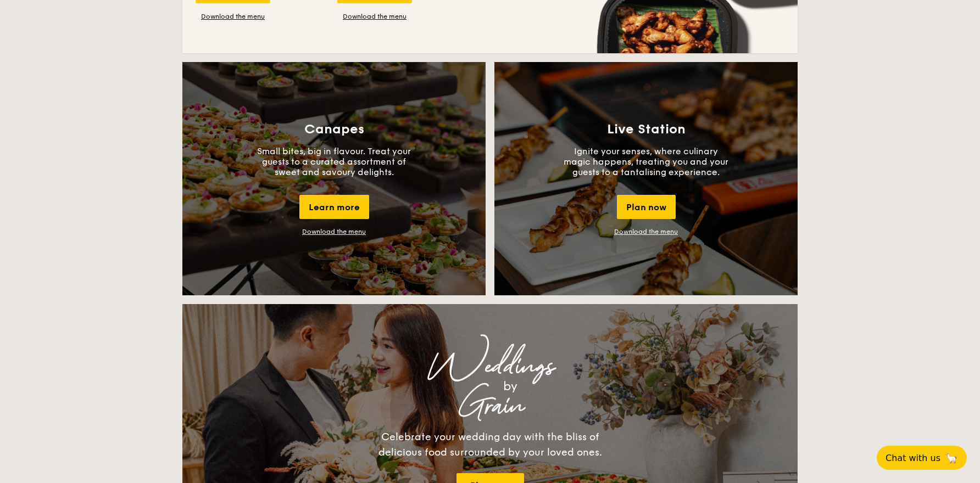  What do you see at coordinates (334, 161) in the screenshot?
I see `p: Small bites, big in flavour. Treat your guests to a curated assortment of sweet and savoury delig...` at bounding box center [334, 161].